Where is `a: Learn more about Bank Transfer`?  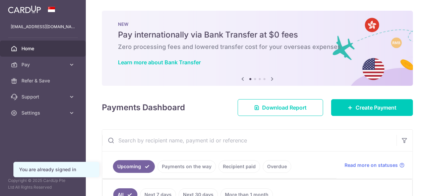
a: Learn more about Bank Transfer is located at coordinates (159, 62).